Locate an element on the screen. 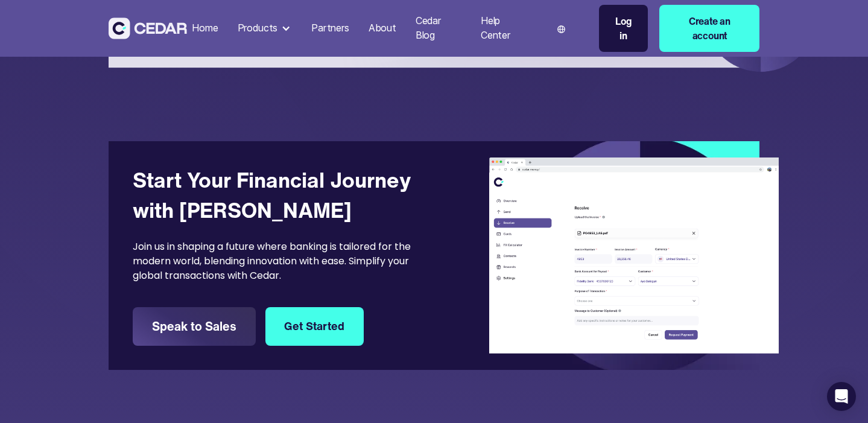  img: world icon is located at coordinates (561, 29).